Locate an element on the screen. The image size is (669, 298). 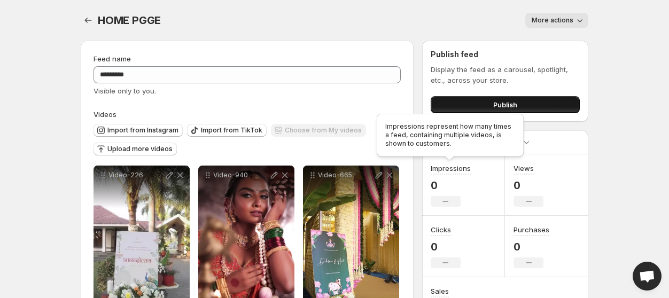
p: Video-665 is located at coordinates (346, 175).